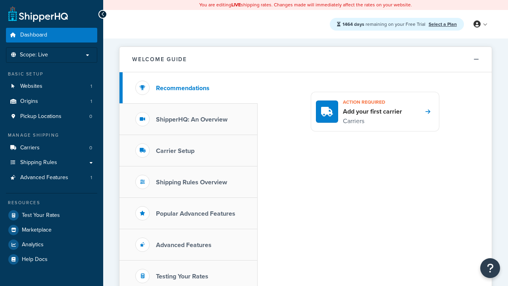  What do you see at coordinates (175, 151) in the screenshot?
I see `h3: Carrier Setup` at bounding box center [175, 151].